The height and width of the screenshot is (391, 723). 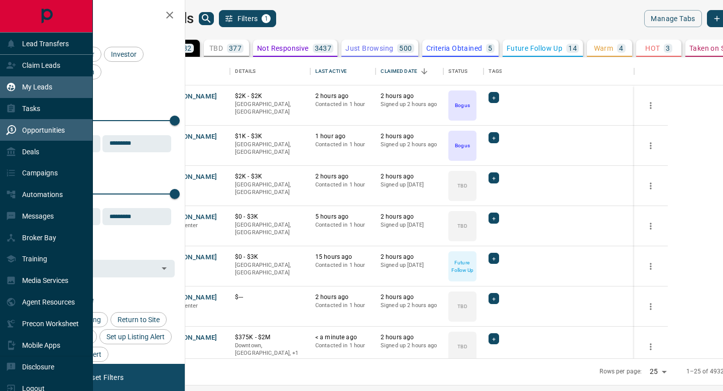 What do you see at coordinates (621, 371) in the screenshot?
I see `p: Rows per page:` at bounding box center [621, 371].